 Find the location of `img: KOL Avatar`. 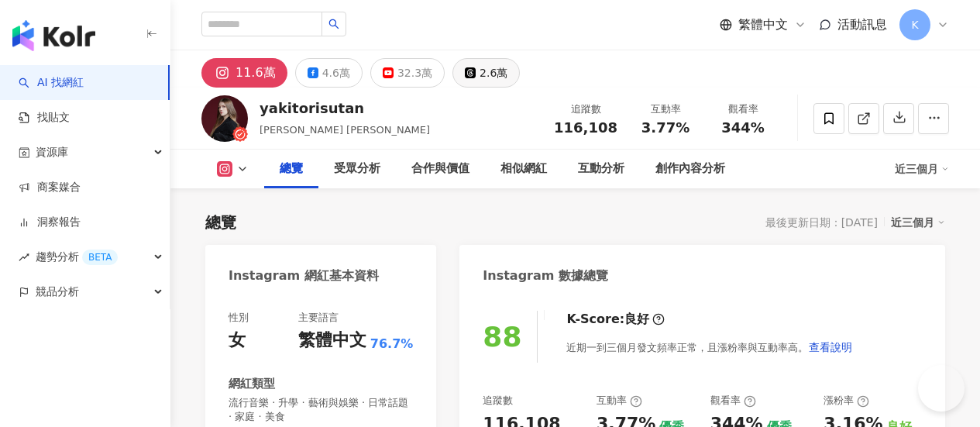

img: KOL Avatar is located at coordinates (224, 118).